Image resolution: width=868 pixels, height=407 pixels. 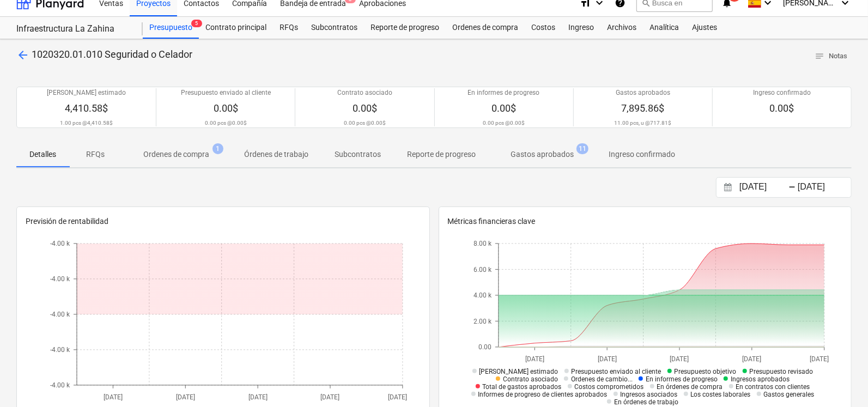 I want to click on span: Ingresos aprobados, so click(x=760, y=380).